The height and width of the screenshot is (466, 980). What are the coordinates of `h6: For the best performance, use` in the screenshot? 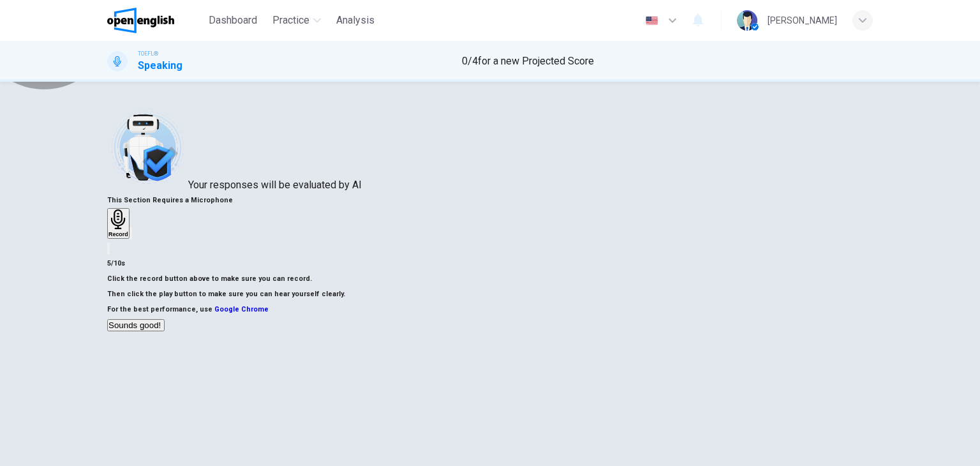 It's located at (490, 309).